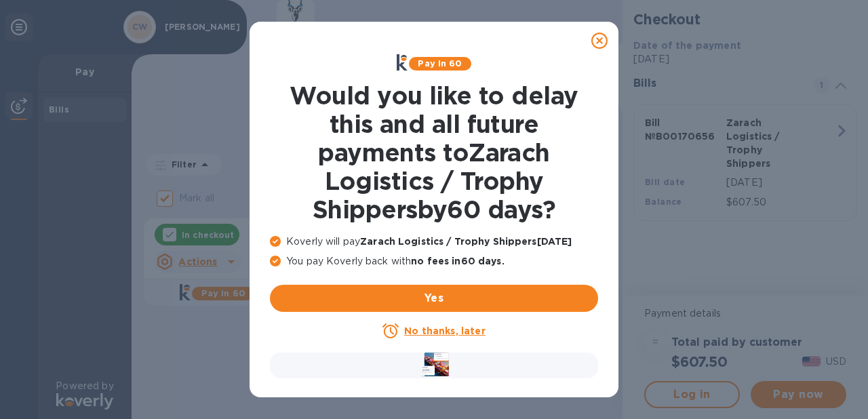  I want to click on b: Pay in 60, so click(439, 63).